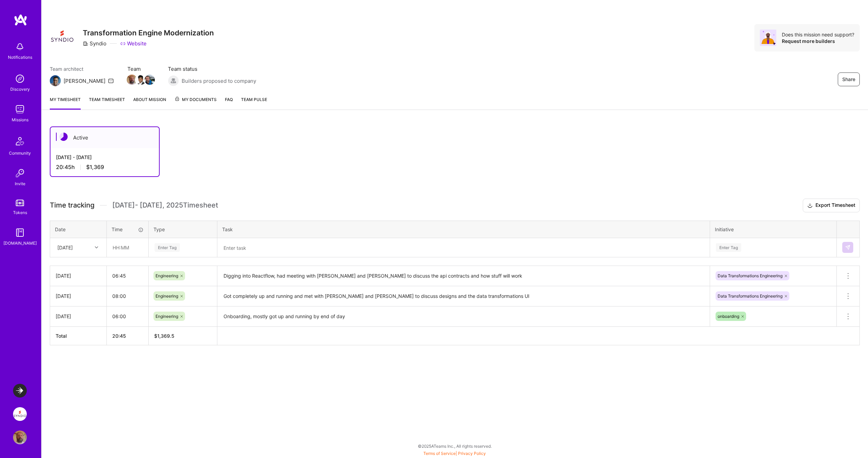 The width and height of the screenshot is (868, 458). What do you see at coordinates (463, 317) in the screenshot?
I see `textarea: Onboarding, mostly got up and running by end of day` at bounding box center [463, 317].